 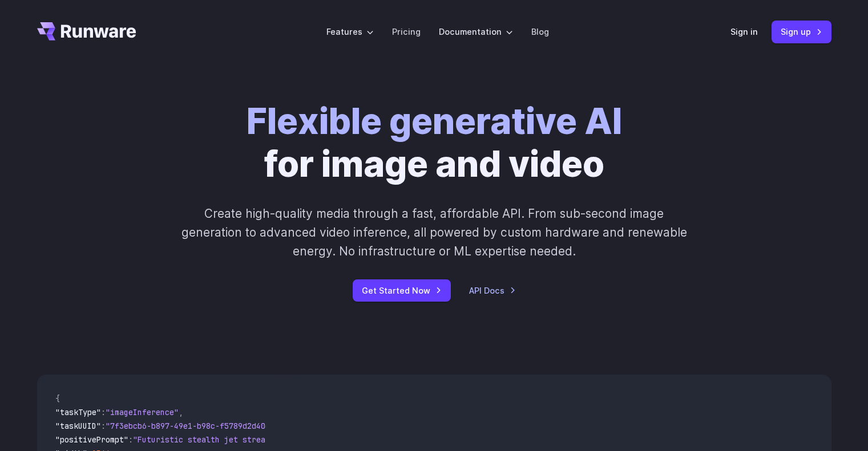 What do you see at coordinates (801, 31) in the screenshot?
I see `a: Sign up` at bounding box center [801, 31].